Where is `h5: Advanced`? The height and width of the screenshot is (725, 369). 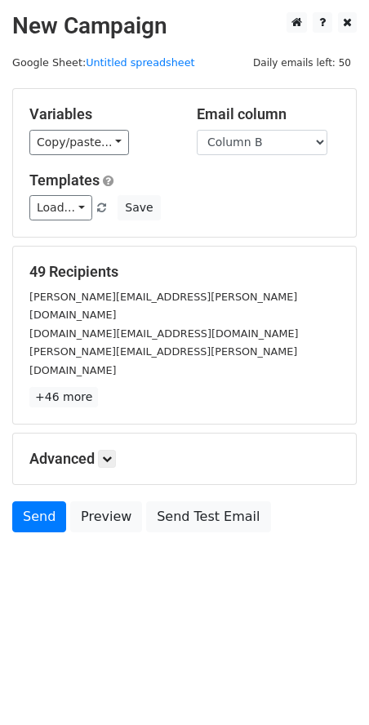
h5: Advanced is located at coordinates (184, 459).